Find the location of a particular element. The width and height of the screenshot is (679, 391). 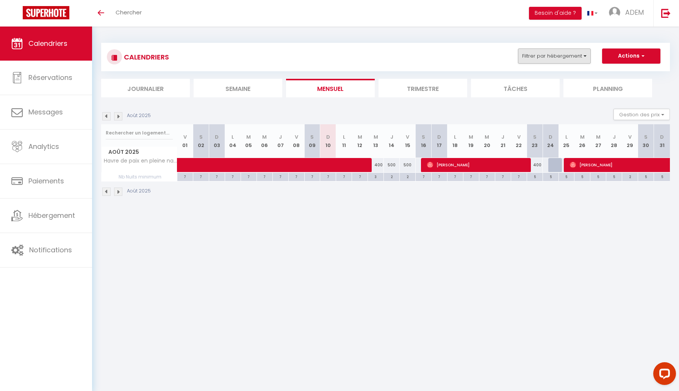

p: Août 2025 is located at coordinates (139, 191).